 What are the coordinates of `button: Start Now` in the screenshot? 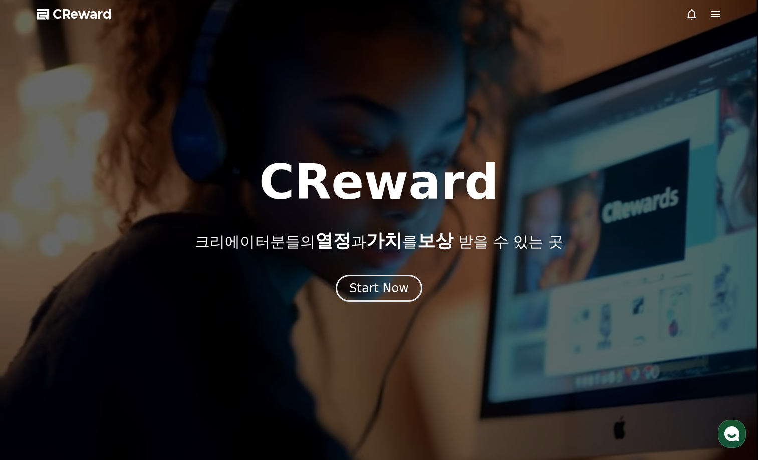 It's located at (379, 288).